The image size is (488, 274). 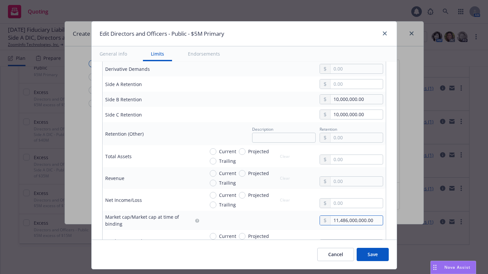 What do you see at coordinates (123, 99) in the screenshot?
I see `div: Side B Retention` at bounding box center [123, 99].